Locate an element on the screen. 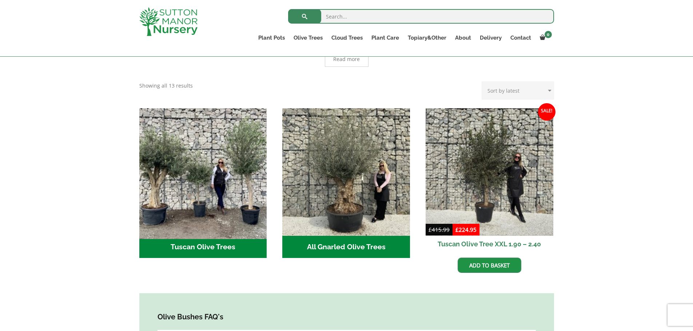 This screenshot has width=693, height=331. a: Sale! Tuscan Olive Tree XXL 1.90 – 2.40 is located at coordinates (489, 180).